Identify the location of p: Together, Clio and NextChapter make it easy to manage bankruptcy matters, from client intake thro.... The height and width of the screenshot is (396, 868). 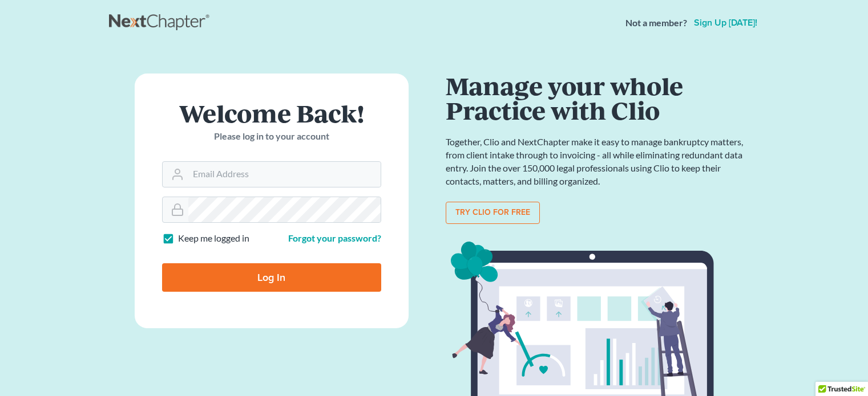
(597, 162).